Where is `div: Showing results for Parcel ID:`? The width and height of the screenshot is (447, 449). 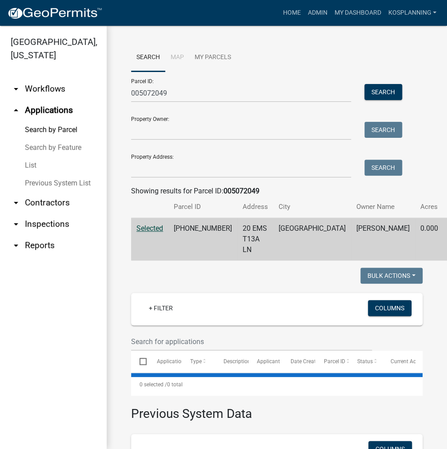
div: Showing results for Parcel ID: is located at coordinates (277, 191).